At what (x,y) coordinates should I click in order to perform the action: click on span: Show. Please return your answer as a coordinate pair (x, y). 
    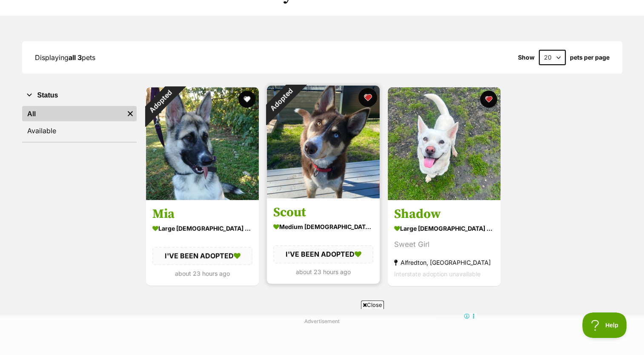
    Looking at the image, I should click on (526, 58).